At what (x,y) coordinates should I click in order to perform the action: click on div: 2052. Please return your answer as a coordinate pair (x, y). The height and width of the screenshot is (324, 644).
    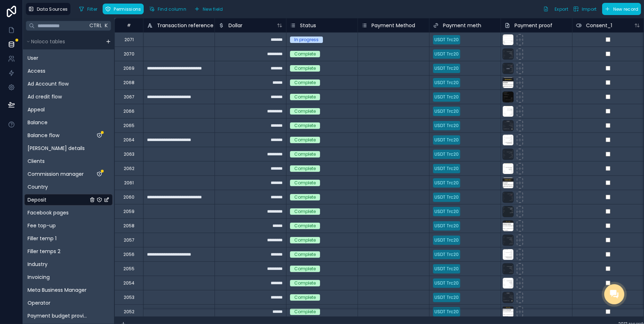
    Looking at the image, I should click on (129, 312).